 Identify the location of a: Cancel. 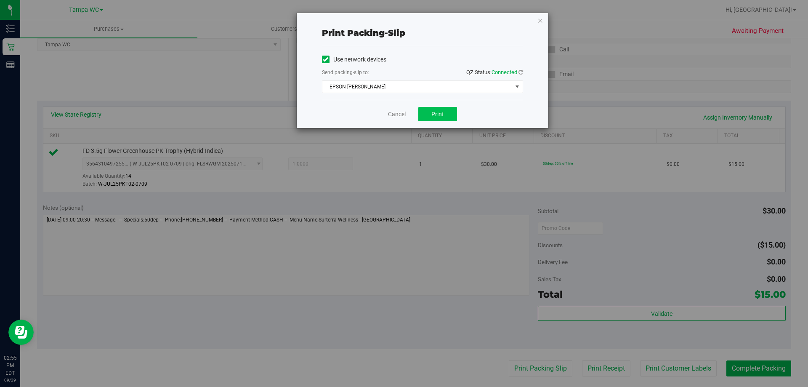
(397, 114).